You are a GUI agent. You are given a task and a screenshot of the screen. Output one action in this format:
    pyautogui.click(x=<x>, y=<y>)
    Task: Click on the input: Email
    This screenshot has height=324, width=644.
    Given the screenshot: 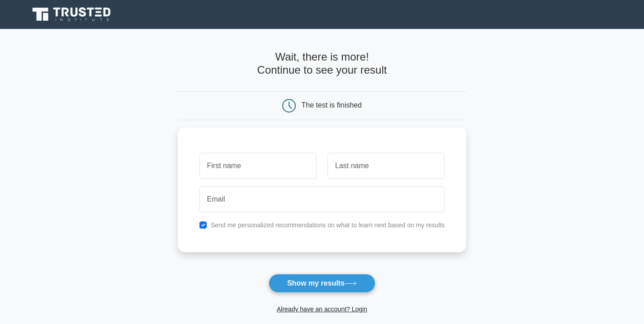 What is the action you would take?
    pyautogui.click(x=322, y=199)
    